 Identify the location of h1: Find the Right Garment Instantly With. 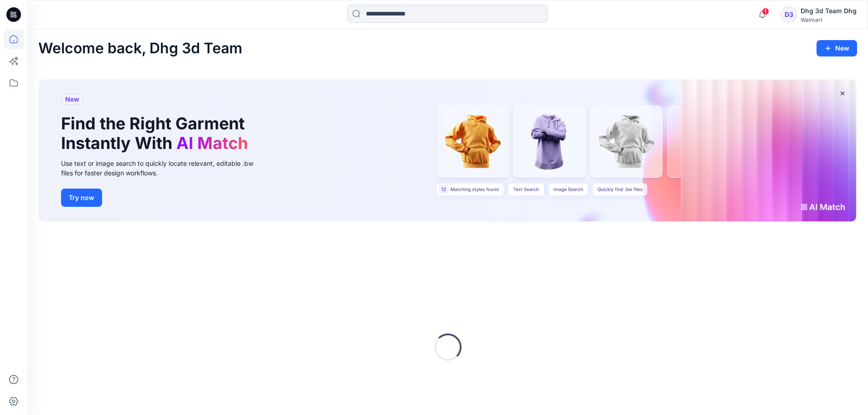
(157, 134).